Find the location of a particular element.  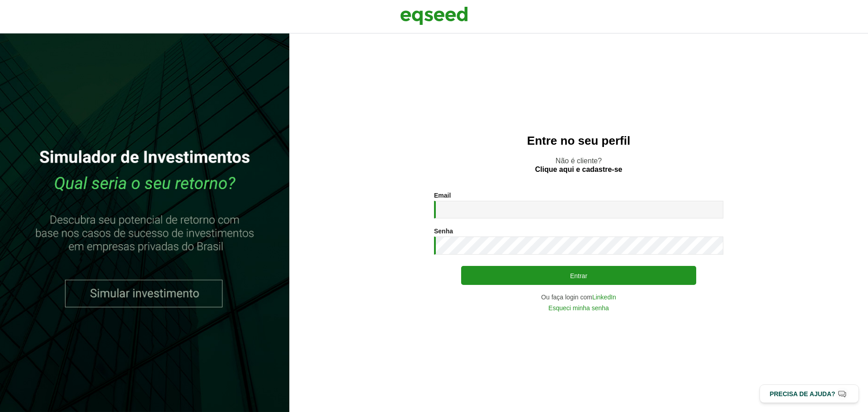

h2: Entre no seu perfil is located at coordinates (579, 141).